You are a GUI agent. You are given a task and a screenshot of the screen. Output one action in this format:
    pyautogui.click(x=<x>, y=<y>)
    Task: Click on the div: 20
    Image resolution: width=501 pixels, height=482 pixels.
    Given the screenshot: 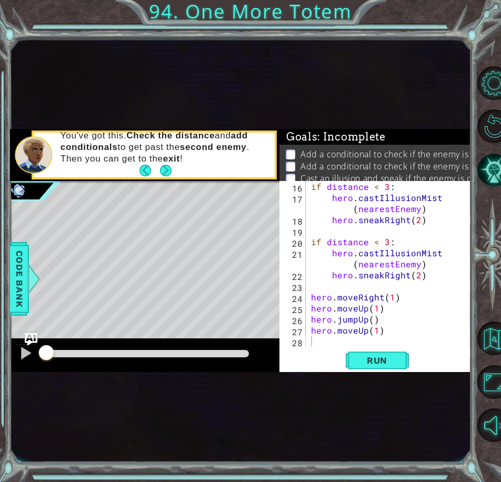 What is the action you would take?
    pyautogui.click(x=294, y=243)
    